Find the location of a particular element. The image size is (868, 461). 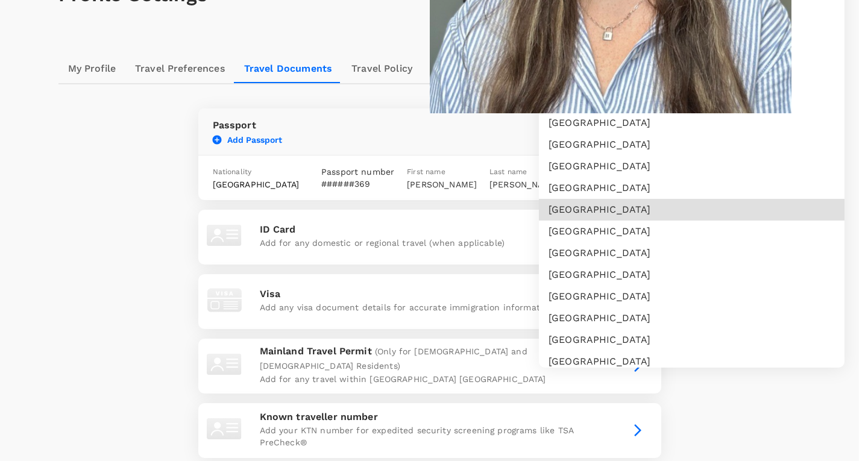

a: Travel Preferences is located at coordinates (180, 69).